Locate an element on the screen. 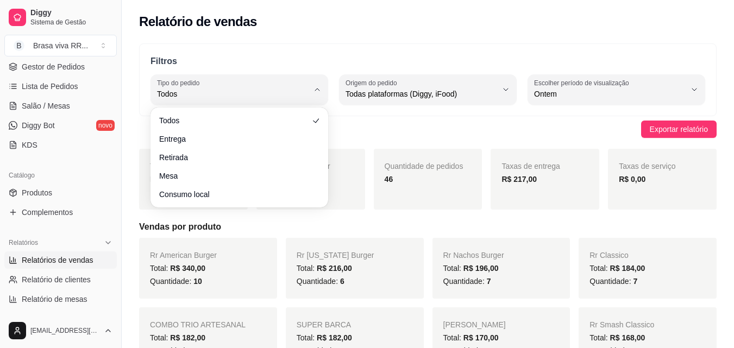  span: Produtos is located at coordinates (37, 193).